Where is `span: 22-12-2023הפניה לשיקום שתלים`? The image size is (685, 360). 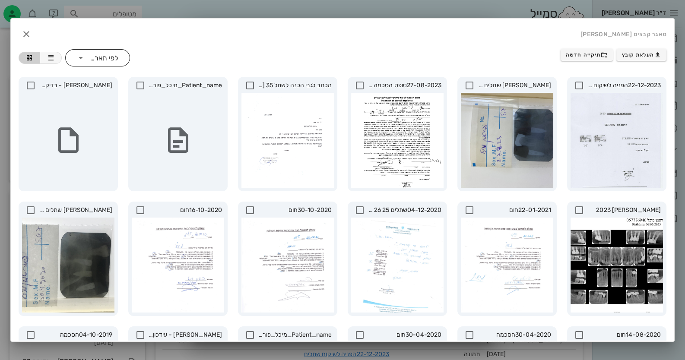 span: 22-12-2023הפניה לשיקום שתלים is located at coordinates (623, 85).